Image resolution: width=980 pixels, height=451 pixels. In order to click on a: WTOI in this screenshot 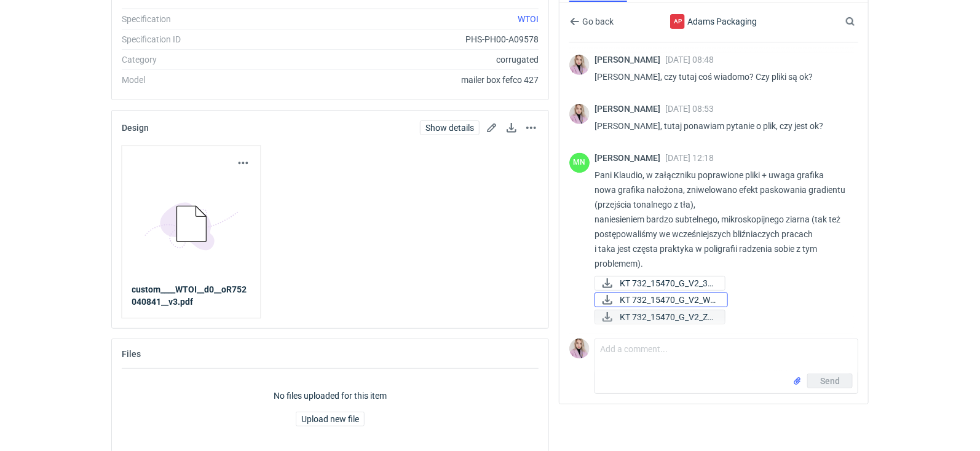, I will do `click(528, 19)`.